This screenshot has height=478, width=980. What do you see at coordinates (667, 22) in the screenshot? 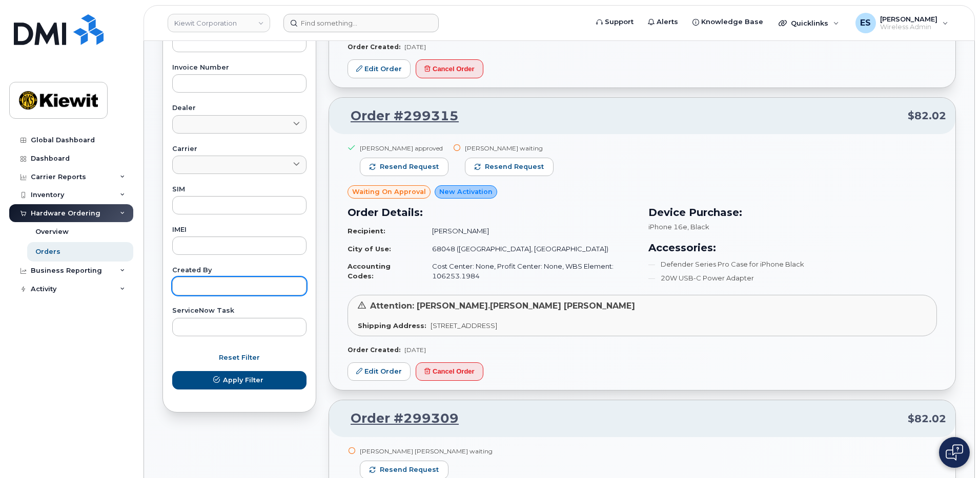
I see `span: Alerts` at bounding box center [667, 22].